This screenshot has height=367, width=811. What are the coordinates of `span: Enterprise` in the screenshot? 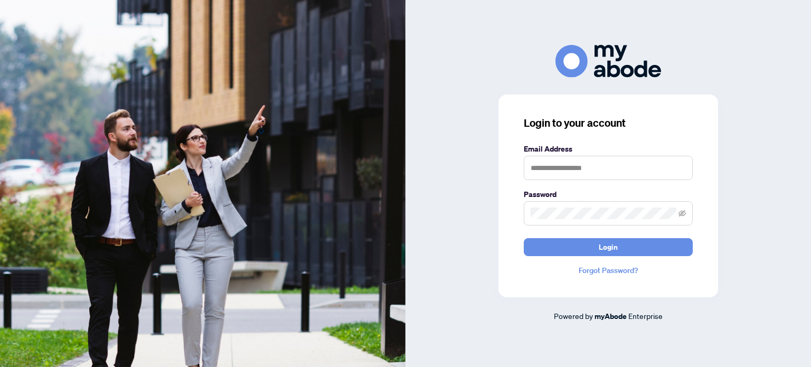 It's located at (645, 316).